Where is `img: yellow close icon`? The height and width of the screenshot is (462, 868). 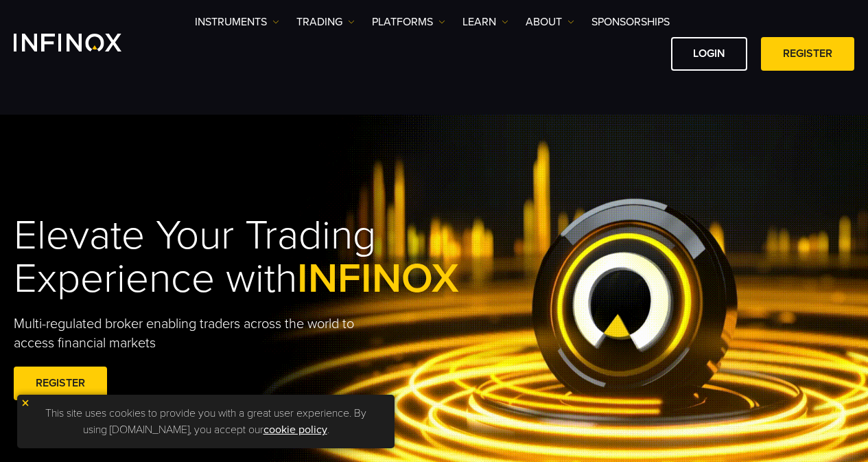 img: yellow close icon is located at coordinates (25, 403).